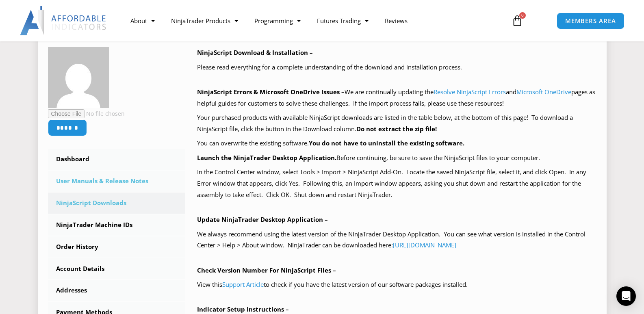 The image size is (644, 314). Describe the element at coordinates (397, 143) in the screenshot. I see `p: You can overwrite the existing software.` at that location.